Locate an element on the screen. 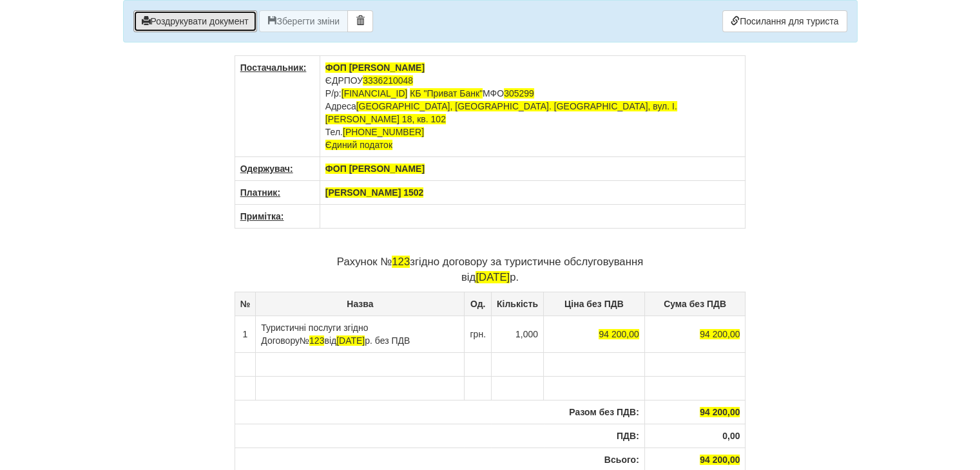  u: Платник: is located at coordinates (260, 192).